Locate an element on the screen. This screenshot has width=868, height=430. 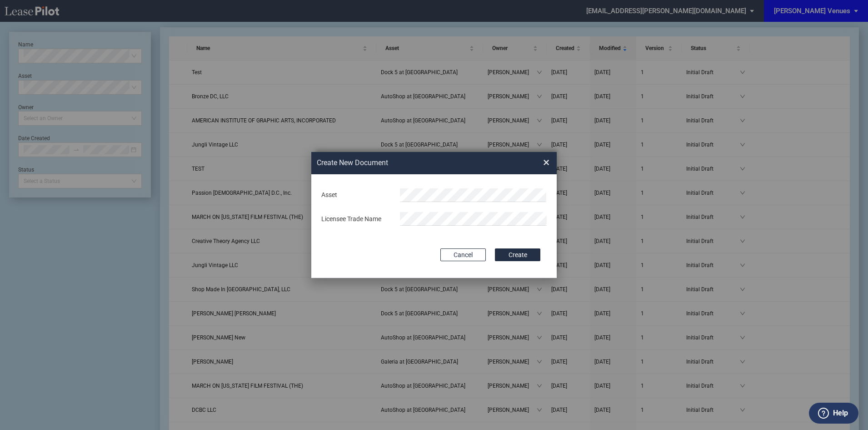
button: Create is located at coordinates (517, 255).